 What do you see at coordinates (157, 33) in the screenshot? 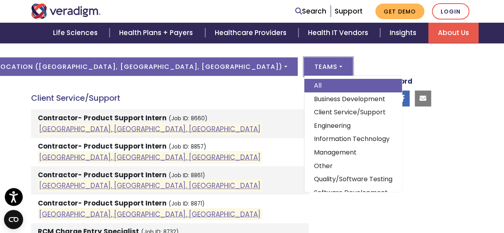
I see `a: Health Plans + Payers` at bounding box center [157, 33].